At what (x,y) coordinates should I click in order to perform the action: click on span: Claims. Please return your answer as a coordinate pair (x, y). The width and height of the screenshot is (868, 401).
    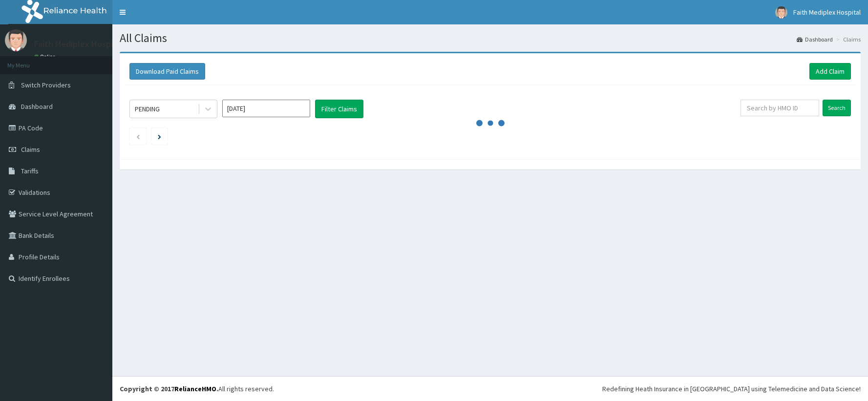
    Looking at the image, I should click on (30, 150).